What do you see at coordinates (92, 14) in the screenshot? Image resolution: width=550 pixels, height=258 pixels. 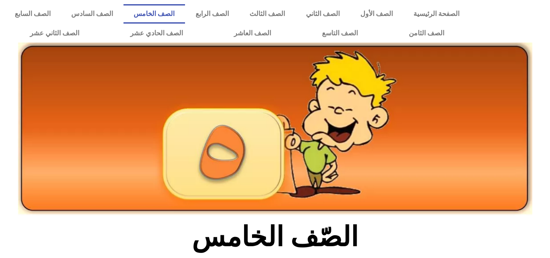 I see `a: الصف السادس` at bounding box center [92, 14].